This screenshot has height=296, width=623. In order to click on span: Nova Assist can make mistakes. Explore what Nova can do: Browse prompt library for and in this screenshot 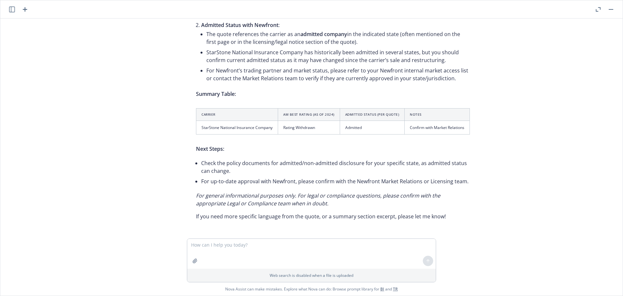, I will do `click(312, 288)`.